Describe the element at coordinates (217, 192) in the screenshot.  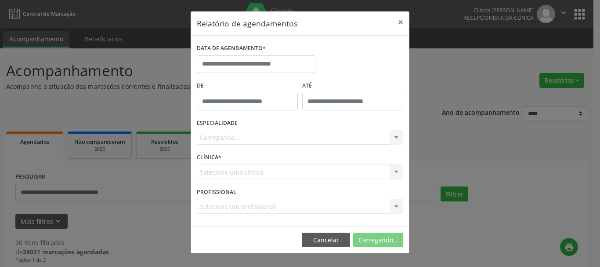
I see `label: PROFISSIONAL` at that location.